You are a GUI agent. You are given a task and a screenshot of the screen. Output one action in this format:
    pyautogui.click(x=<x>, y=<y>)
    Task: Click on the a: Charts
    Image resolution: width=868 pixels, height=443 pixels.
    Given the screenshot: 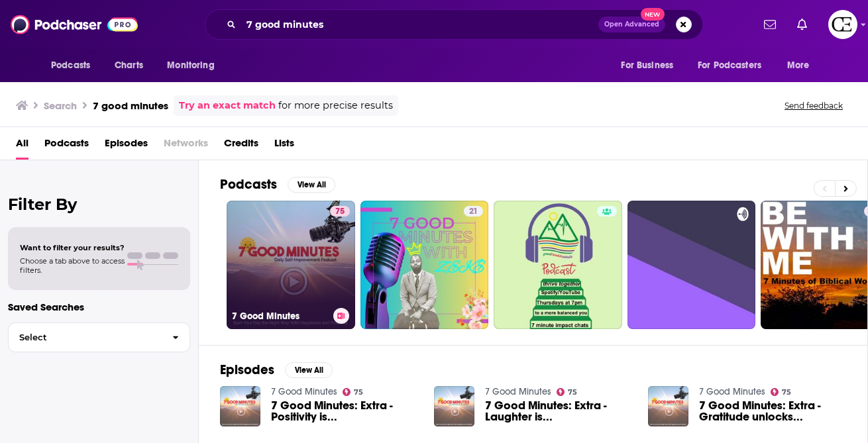 What is the action you would take?
    pyautogui.click(x=128, y=66)
    